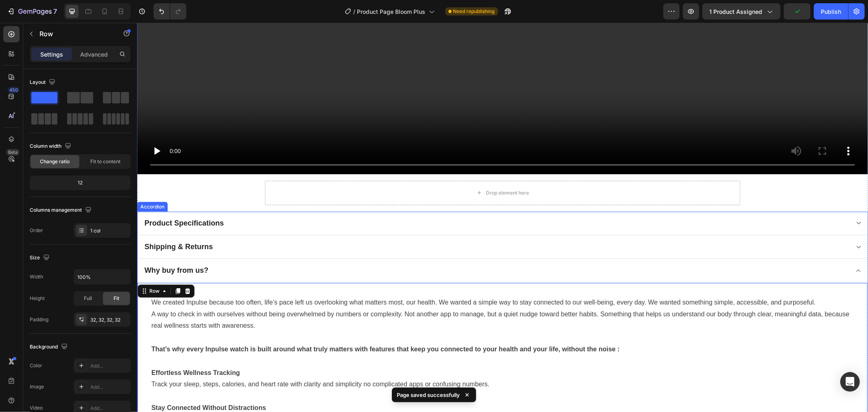 This screenshot has width=868, height=412. I want to click on div: Video, so click(36, 408).